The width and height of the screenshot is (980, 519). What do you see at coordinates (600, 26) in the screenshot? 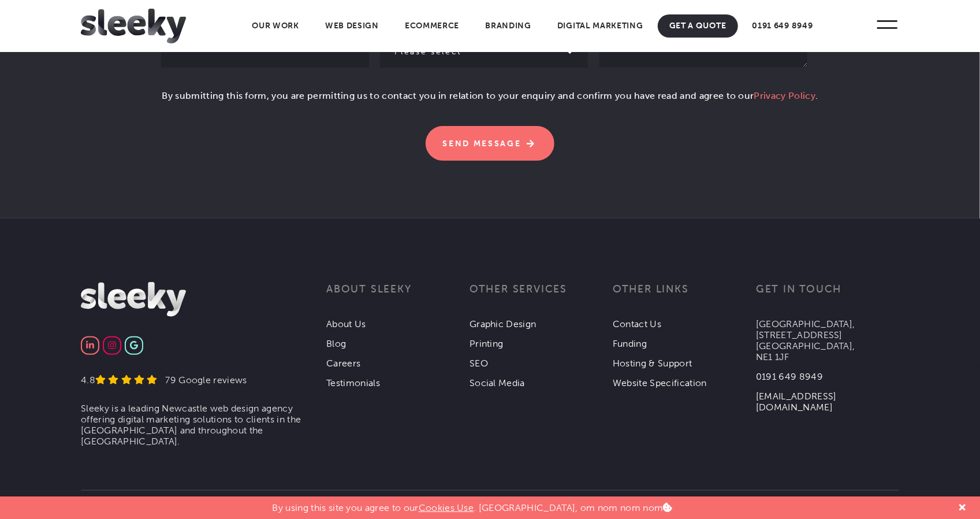
I see `a: Digital Marketing` at bounding box center [600, 26].